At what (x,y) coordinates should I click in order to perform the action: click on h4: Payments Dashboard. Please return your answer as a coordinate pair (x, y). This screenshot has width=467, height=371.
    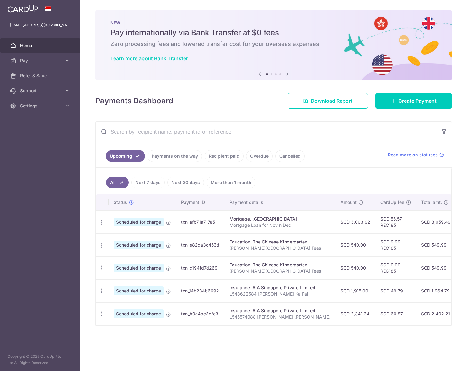
    Looking at the image, I should click on (134, 101).